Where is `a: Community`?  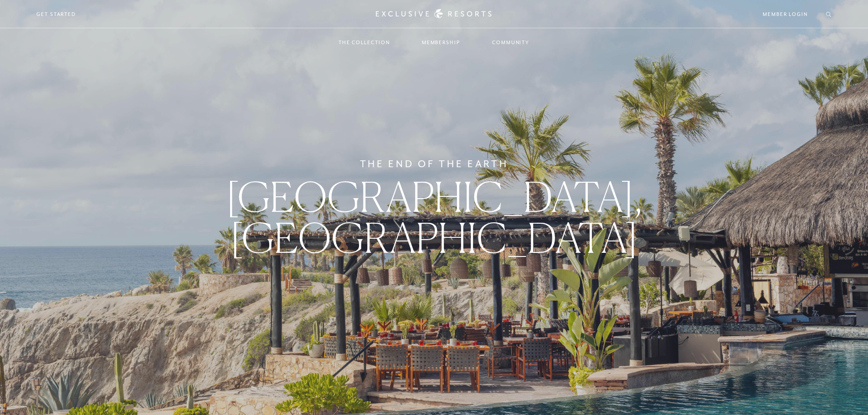 a: Community is located at coordinates (511, 42).